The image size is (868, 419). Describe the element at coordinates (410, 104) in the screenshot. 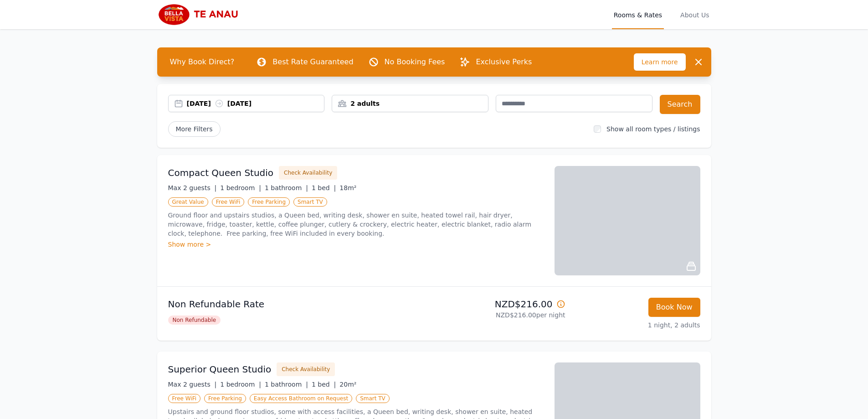

I see `div: 2 adults` at that location.